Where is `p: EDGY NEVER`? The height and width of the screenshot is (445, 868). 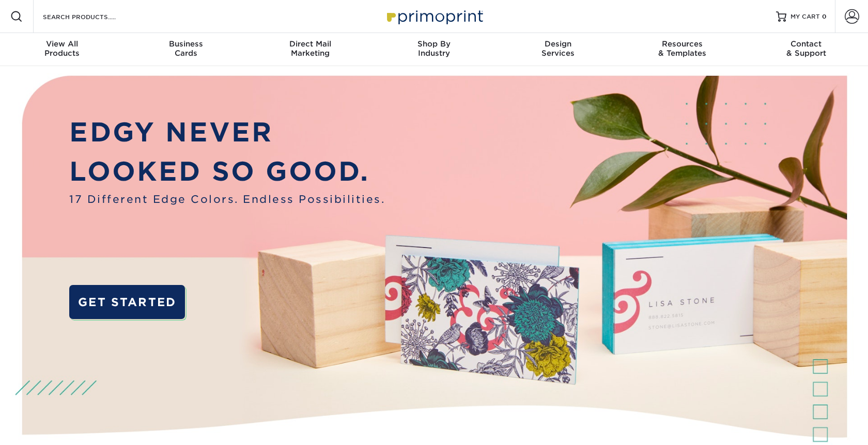 p: EDGY NEVER is located at coordinates (227, 133).